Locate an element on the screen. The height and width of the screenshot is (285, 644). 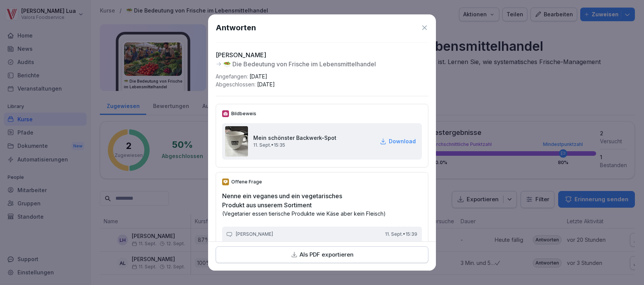
p: Angefangen : is located at coordinates (245, 76).